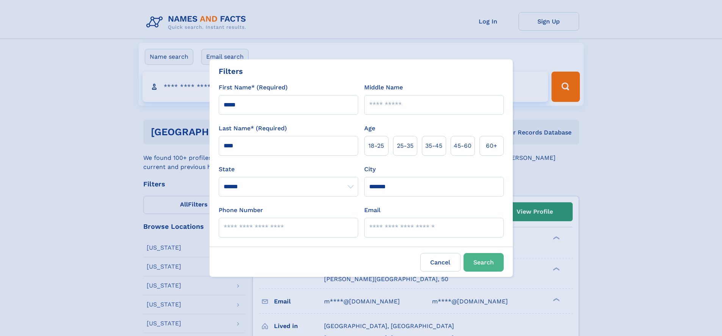 This screenshot has height=336, width=722. I want to click on span: 45‑60, so click(463, 146).